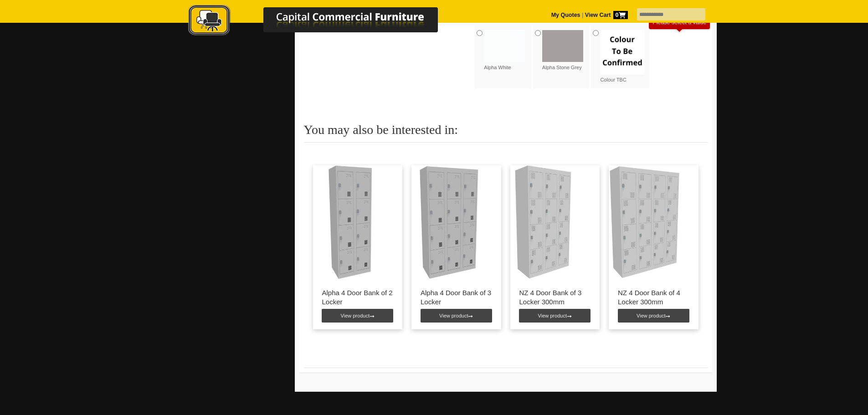 The image size is (868, 415). What do you see at coordinates (543, 222) in the screenshot?
I see `img: NZ 4 Door Bank of 3 Locker 300mm` at bounding box center [543, 222].